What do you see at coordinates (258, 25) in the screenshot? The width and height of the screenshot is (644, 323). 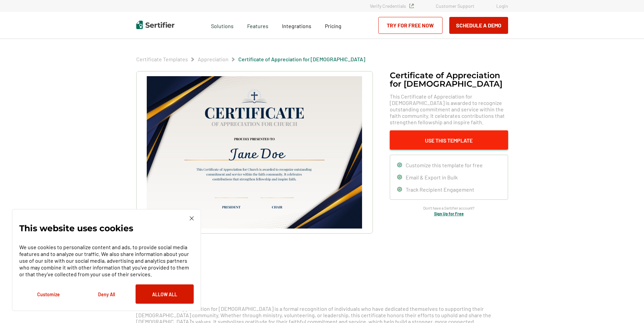 I see `span: Features` at bounding box center [258, 25].